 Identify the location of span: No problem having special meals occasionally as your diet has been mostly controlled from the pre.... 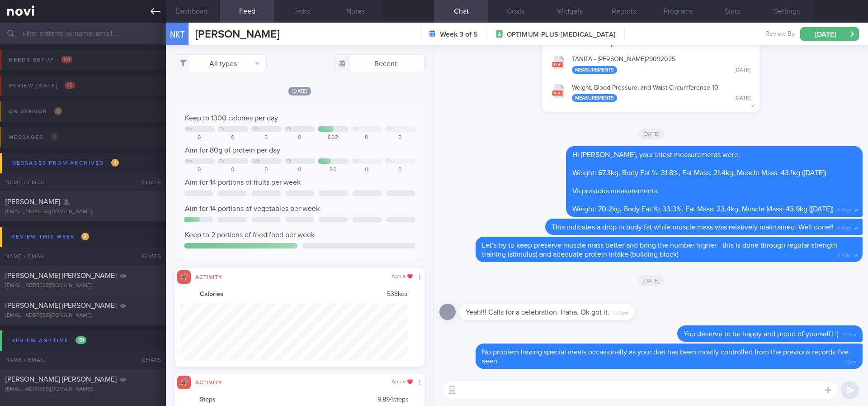
(665, 356).